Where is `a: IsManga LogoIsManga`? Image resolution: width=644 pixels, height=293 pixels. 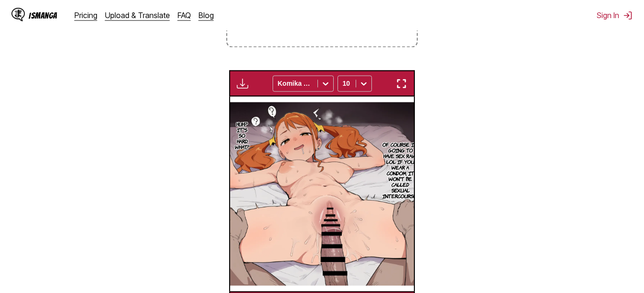 a: IsManga LogoIsManga is located at coordinates (43, 15).